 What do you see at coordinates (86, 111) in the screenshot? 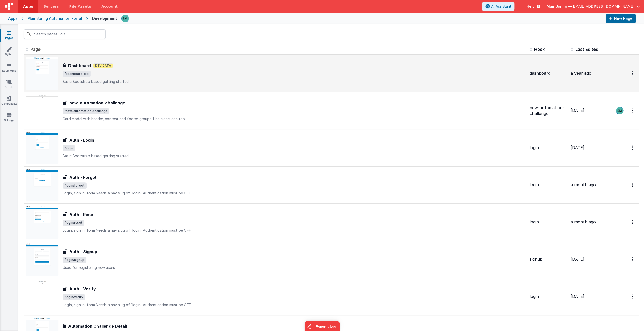
I see `span: /new-automation-challenge` at bounding box center [86, 111].